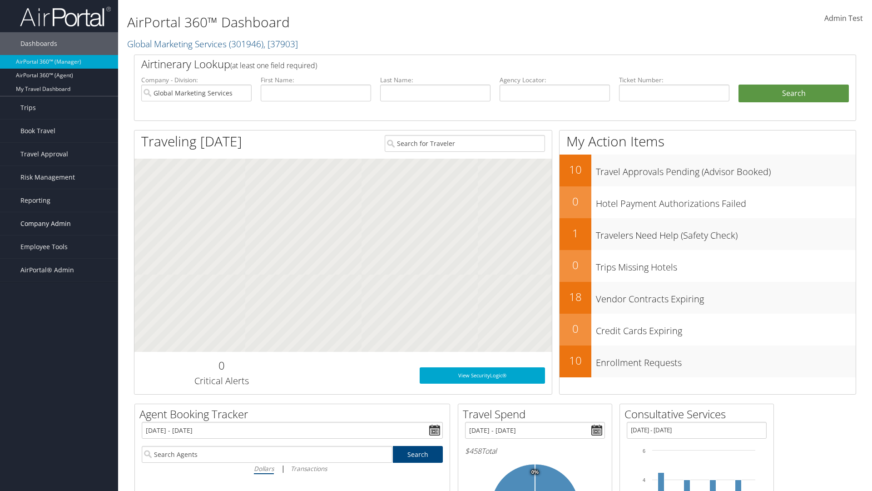 The height and width of the screenshot is (491, 872). Describe the element at coordinates (273, 65) in the screenshot. I see `span: (at least one field required)` at that location.